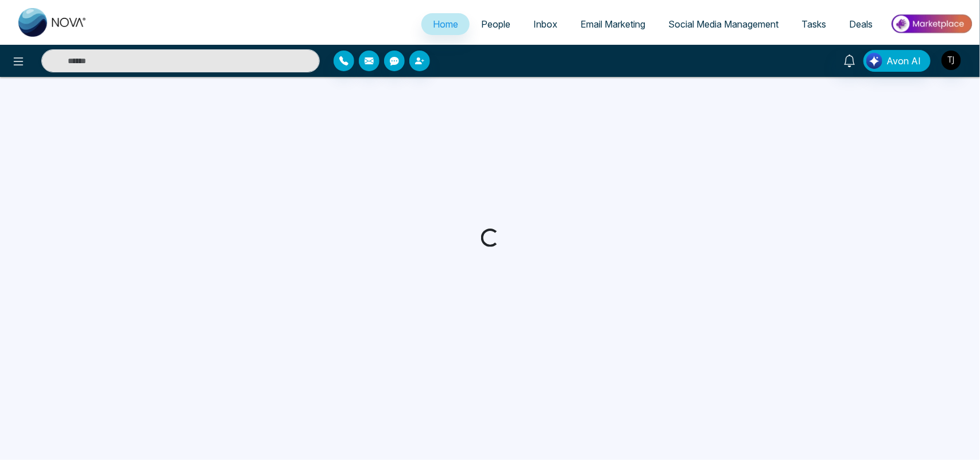  What do you see at coordinates (545, 24) in the screenshot?
I see `a: Inbox` at bounding box center [545, 24].